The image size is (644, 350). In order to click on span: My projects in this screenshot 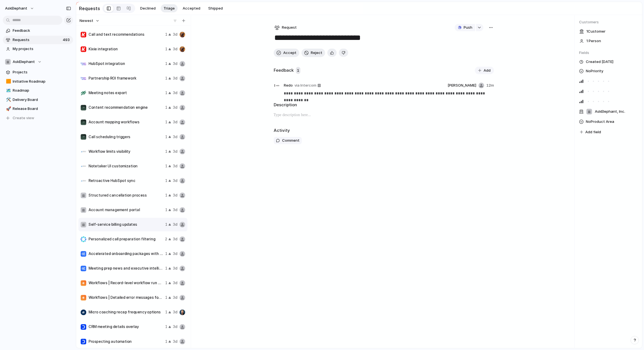, I will do `click(42, 49)`.